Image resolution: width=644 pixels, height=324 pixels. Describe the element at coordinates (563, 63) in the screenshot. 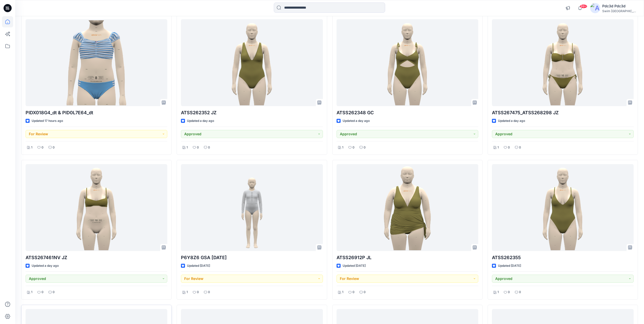

I see `a: ATSS267475_ATSS268298 JZ` at that location.